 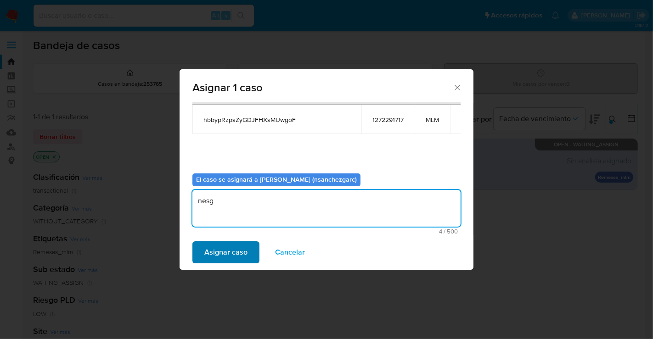 What do you see at coordinates (432, 120) in the screenshot?
I see `span: MLM` at bounding box center [432, 120].